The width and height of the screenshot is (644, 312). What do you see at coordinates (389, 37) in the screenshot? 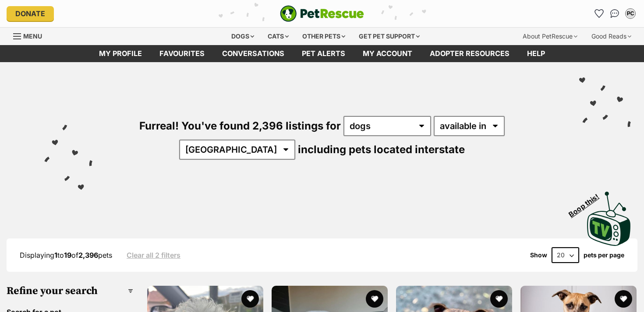
I see `div: Get pet support` at bounding box center [389, 37].